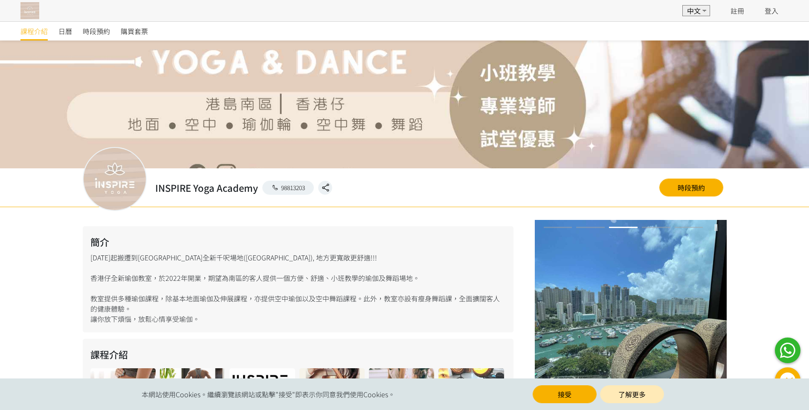  I want to click on a: 課程介紹, so click(34, 31).